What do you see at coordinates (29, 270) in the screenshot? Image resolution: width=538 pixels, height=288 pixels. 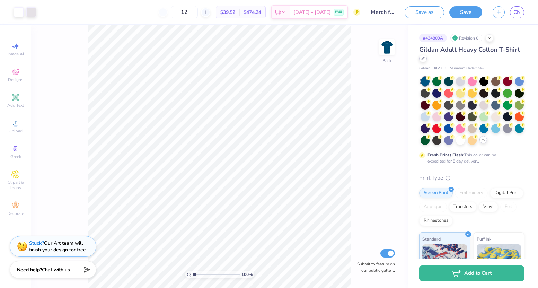 I see `strong: Need help?` at bounding box center [29, 270].